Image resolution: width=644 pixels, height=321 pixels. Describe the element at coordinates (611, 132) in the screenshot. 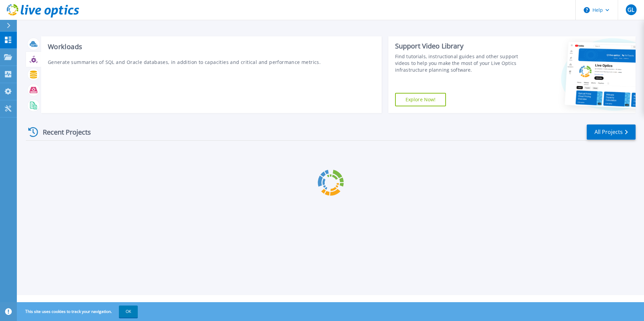

I see `a: All Projects` at that location.